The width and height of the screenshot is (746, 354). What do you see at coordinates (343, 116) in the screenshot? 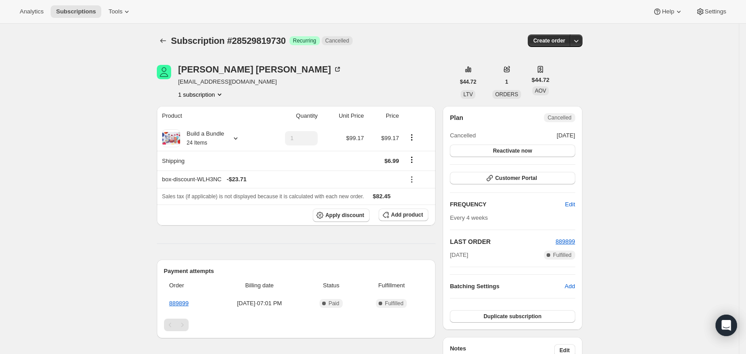
I see `th: Unit Price` at bounding box center [343, 116].